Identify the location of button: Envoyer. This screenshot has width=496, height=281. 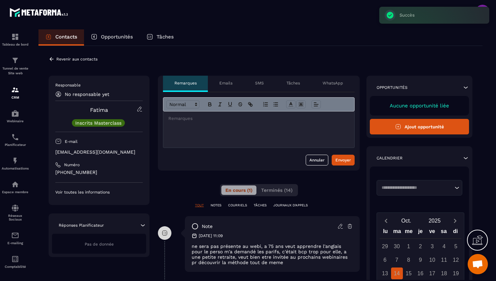
(343, 160).